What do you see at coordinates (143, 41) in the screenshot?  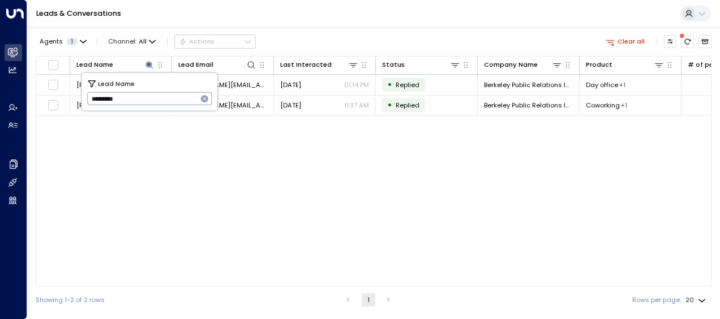 I see `span: All` at bounding box center [143, 41].